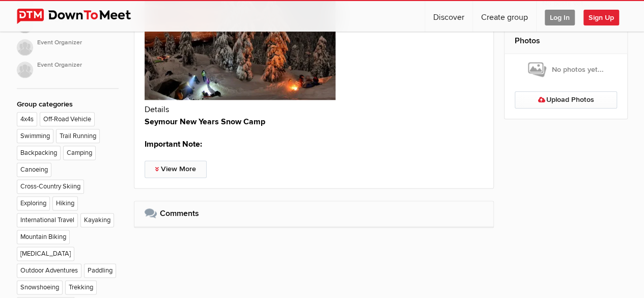  Describe the element at coordinates (449, 17) in the screenshot. I see `a: Discover` at that location.